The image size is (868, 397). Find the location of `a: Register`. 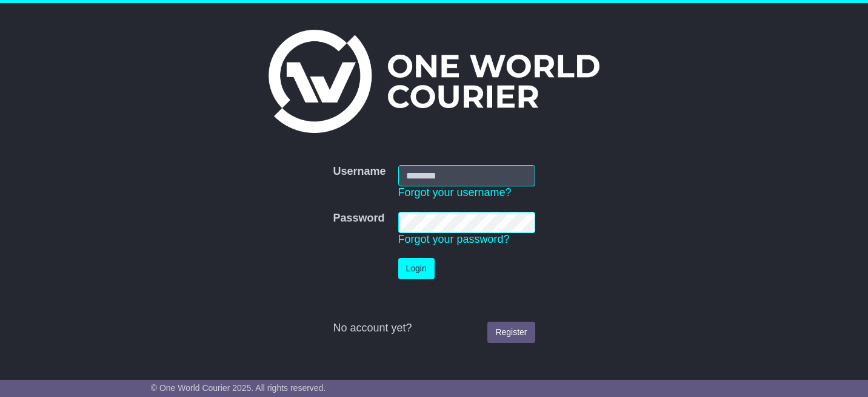

a: Register is located at coordinates (511, 332).